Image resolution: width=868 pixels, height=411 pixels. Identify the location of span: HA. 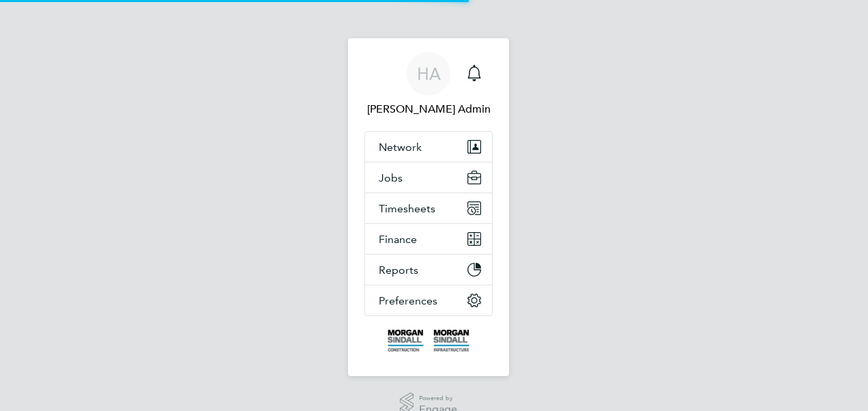
(429, 74).